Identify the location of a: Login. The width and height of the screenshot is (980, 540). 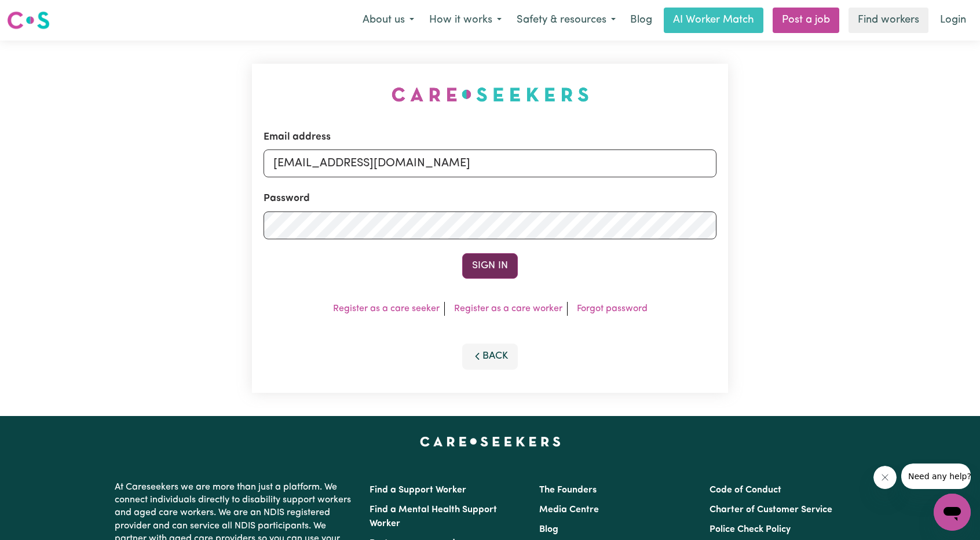
(953, 20).